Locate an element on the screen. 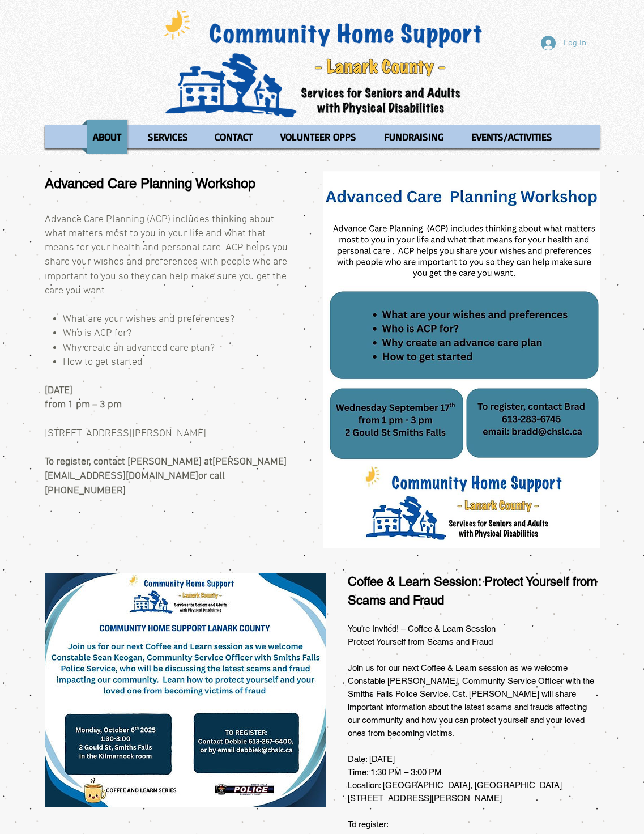 The height and width of the screenshot is (834, 644). button: Log In is located at coordinates (564, 43).